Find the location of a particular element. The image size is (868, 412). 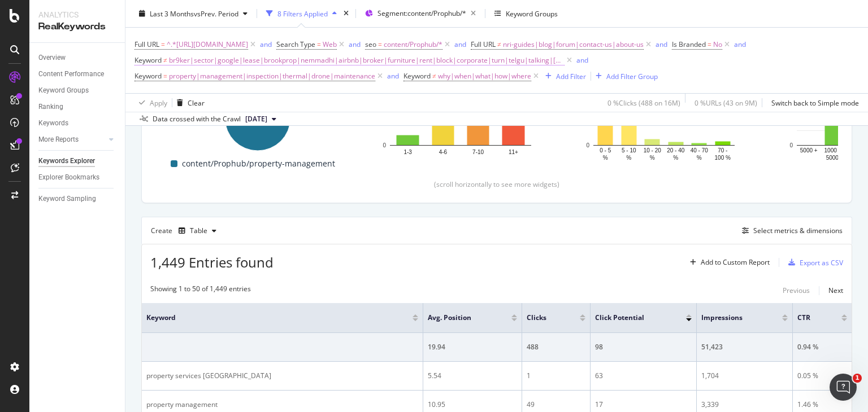

div: 0.05 % is located at coordinates (822, 376).